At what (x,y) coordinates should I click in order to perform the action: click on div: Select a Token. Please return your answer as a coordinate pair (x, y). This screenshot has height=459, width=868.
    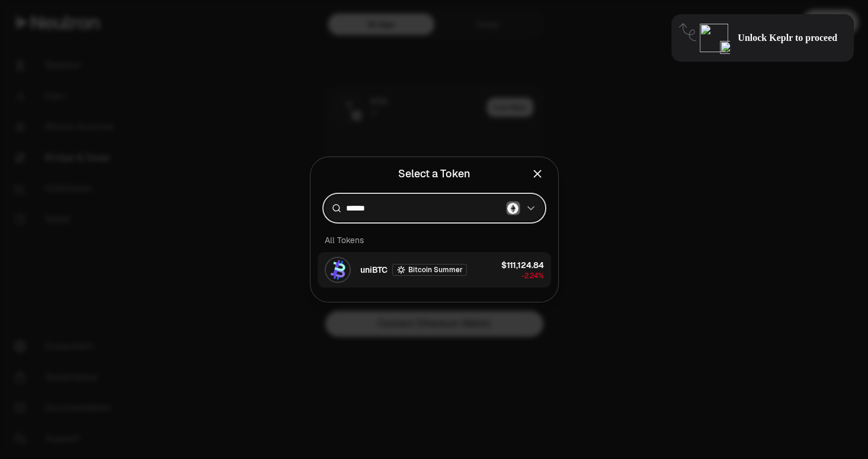
    Looking at the image, I should click on (435, 174).